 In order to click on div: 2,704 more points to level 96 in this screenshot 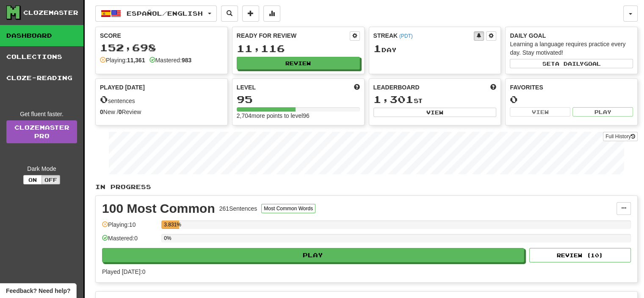, I will do `click(298, 116)`.